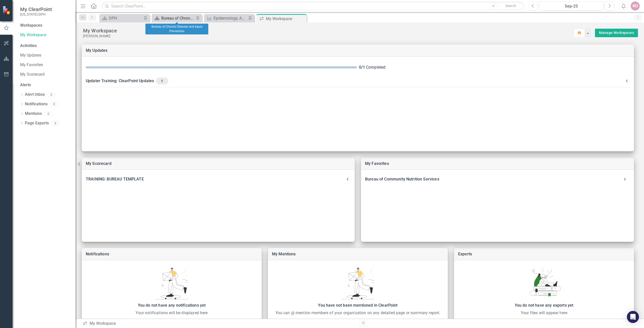 This screenshot has height=328, width=644. What do you see at coordinates (635, 6) in the screenshot?
I see `div: KO` at bounding box center [635, 6].